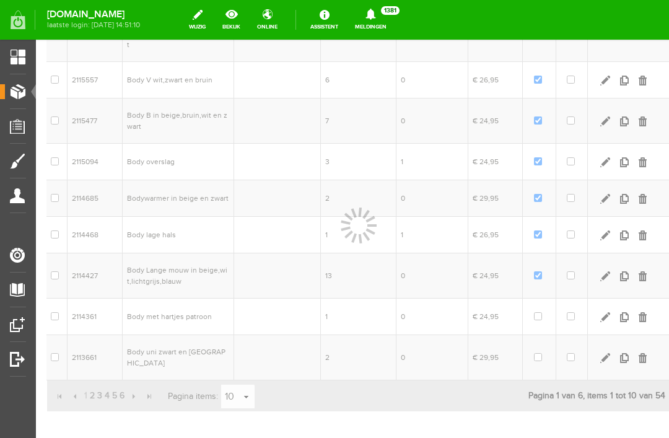 This screenshot has width=669, height=438. Describe the element at coordinates (231, 20) in the screenshot. I see `a: bekijk` at that location.